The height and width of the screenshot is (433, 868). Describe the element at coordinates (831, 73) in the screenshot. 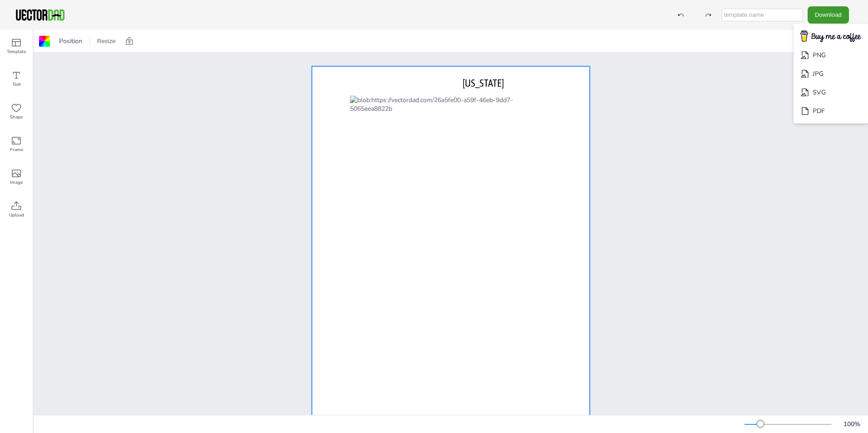

I see `li: JPG` at that location.